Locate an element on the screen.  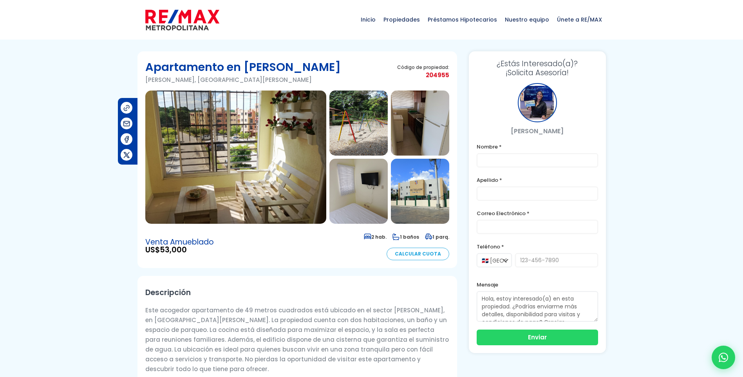
span: 2 hab. is located at coordinates (375, 237).